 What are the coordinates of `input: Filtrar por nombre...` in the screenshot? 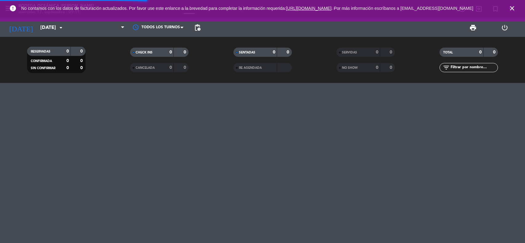 It's located at (474, 68).